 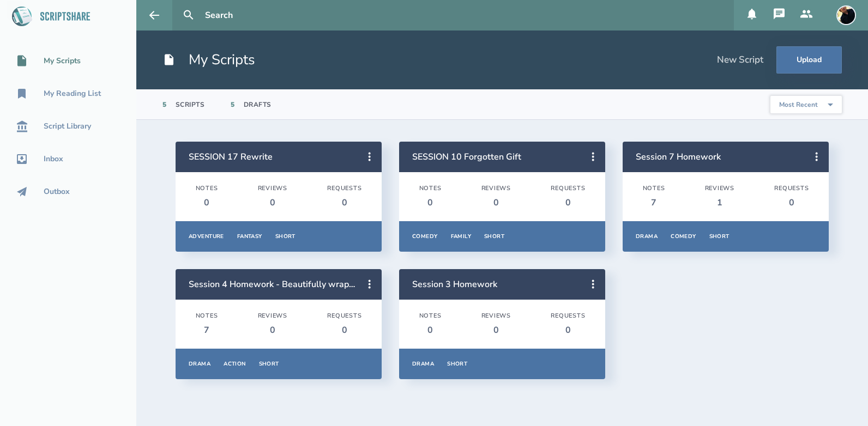 I want to click on div: Family, so click(x=461, y=237).